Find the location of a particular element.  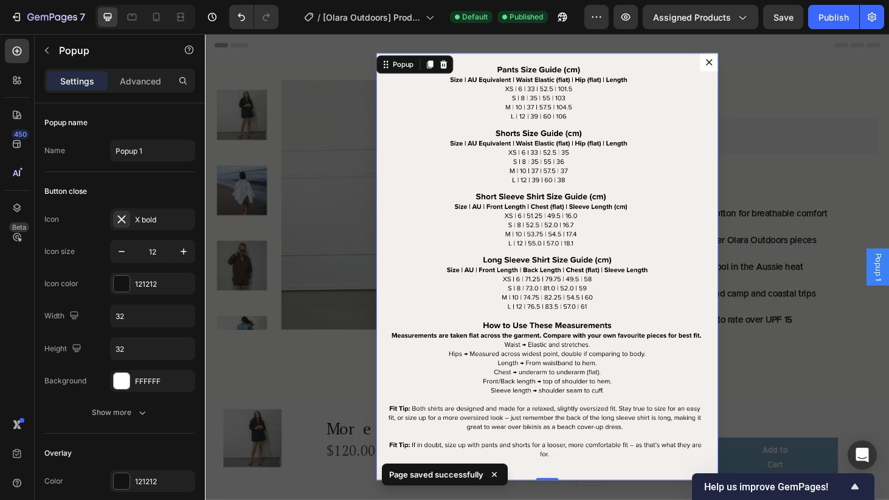

button: Show more is located at coordinates (120, 413).